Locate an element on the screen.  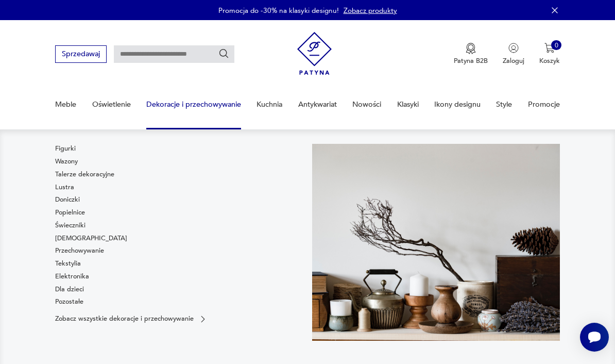
a: Promocje is located at coordinates (544, 104).